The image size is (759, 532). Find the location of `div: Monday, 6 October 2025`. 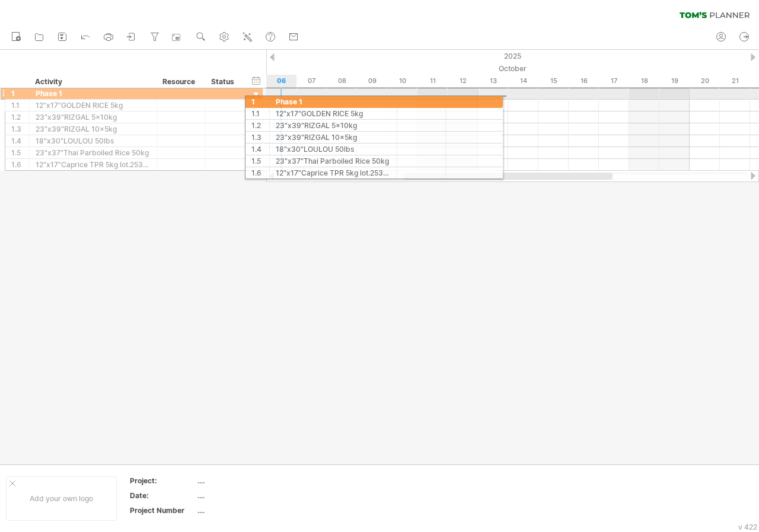

div: Monday, 6 October 2025 is located at coordinates (281, 81).